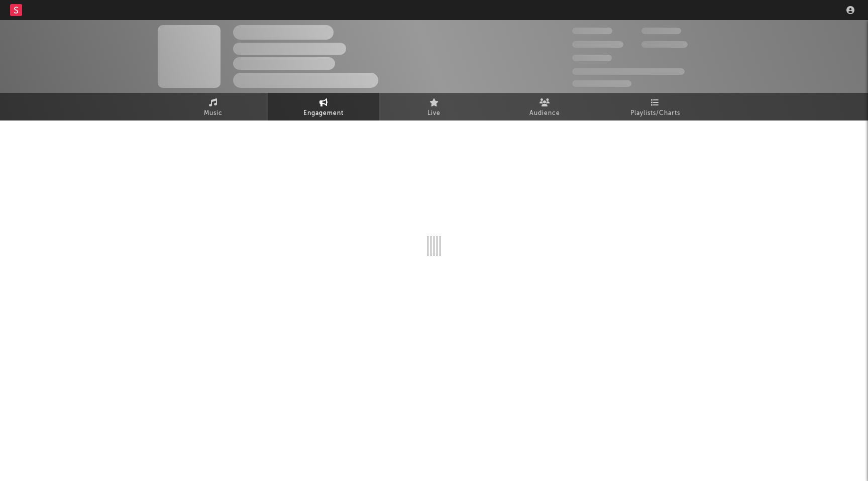 This screenshot has height=481, width=868. I want to click on span: Engagement, so click(324, 114).